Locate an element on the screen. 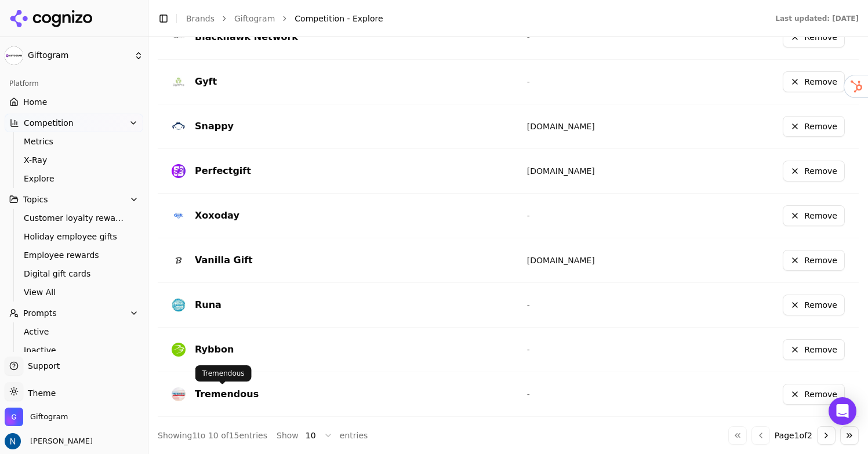 Image resolution: width=868 pixels, height=454 pixels. button: Competition is located at coordinates (74, 123).